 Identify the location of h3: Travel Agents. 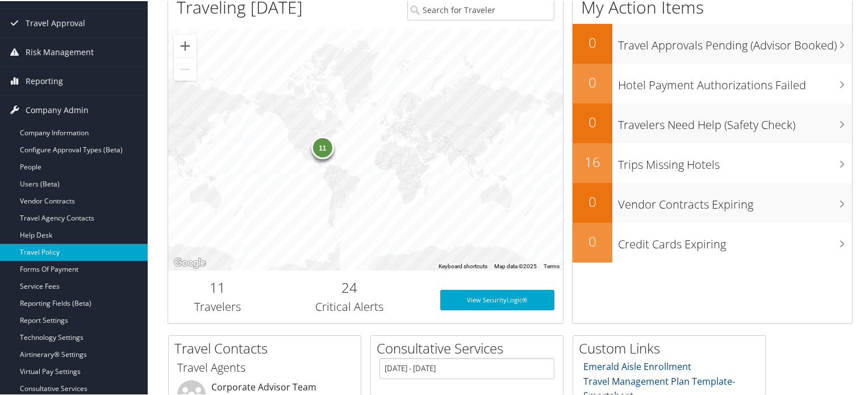
(265, 366).